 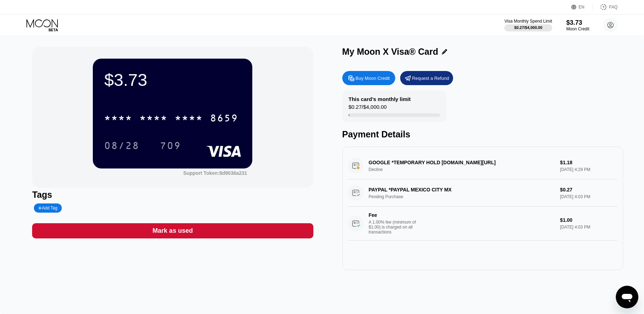 I want to click on div: EN, so click(x=582, y=7).